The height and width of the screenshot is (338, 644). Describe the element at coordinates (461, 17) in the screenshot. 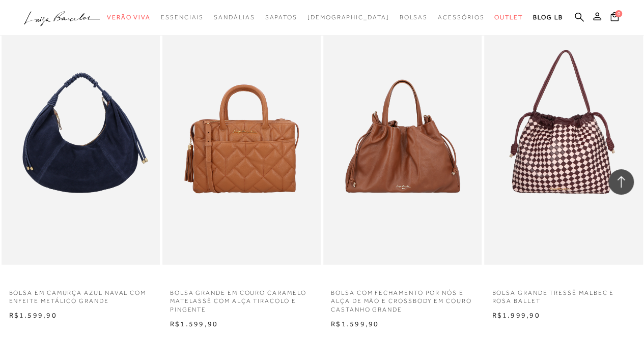

I see `span: Acessórios` at that location.